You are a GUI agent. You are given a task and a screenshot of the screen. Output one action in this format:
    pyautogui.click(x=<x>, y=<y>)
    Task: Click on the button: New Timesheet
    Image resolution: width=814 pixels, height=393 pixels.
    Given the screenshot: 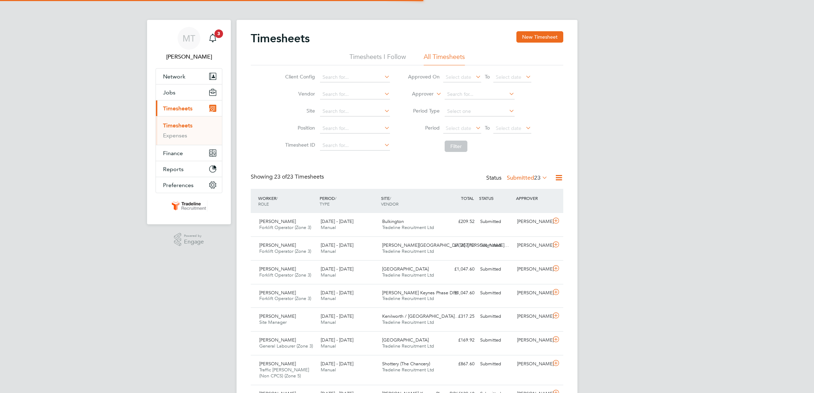 What is the action you would take?
    pyautogui.click(x=540, y=37)
    